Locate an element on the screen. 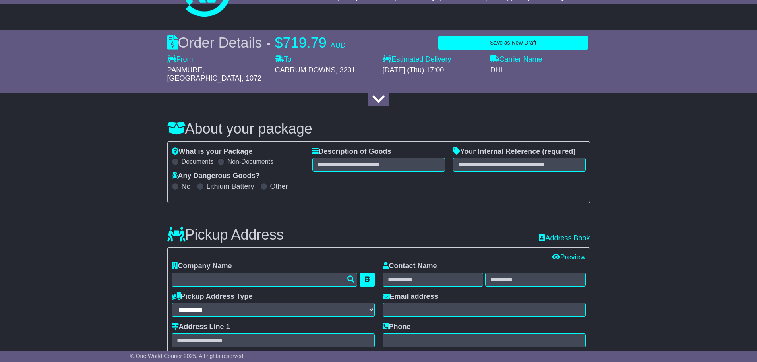 The image size is (757, 362). label: Company Name is located at coordinates (202, 266).